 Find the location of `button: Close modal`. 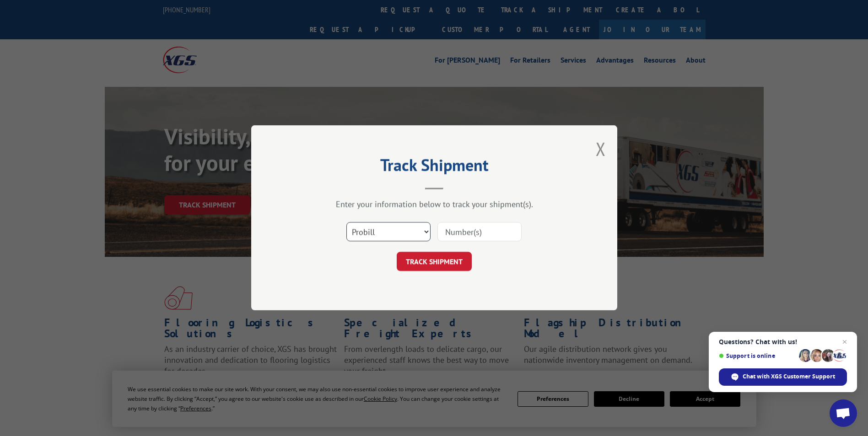

button: Close modal is located at coordinates (601, 149).